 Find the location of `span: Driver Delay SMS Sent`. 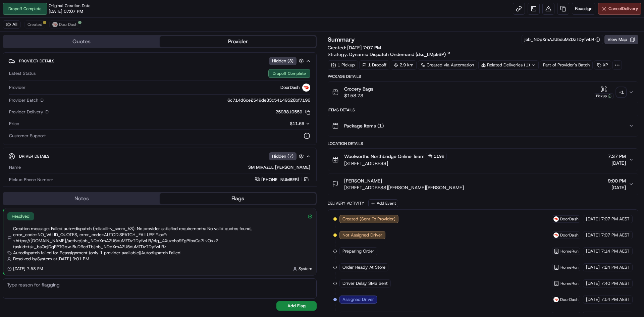

span: Driver Delay SMS Sent is located at coordinates (365, 283).